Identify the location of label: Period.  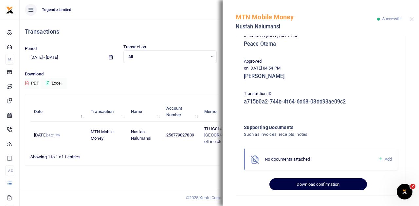
(31, 49).